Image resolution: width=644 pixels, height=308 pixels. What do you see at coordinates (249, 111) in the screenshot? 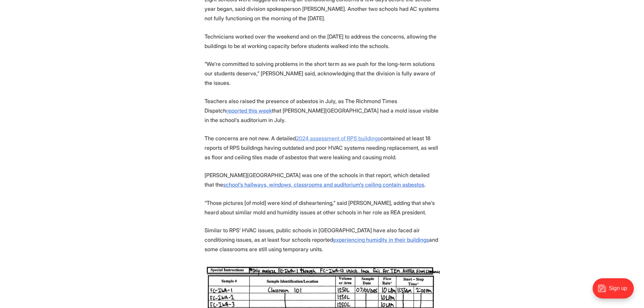
I see `u: reported this week` at bounding box center [249, 111].